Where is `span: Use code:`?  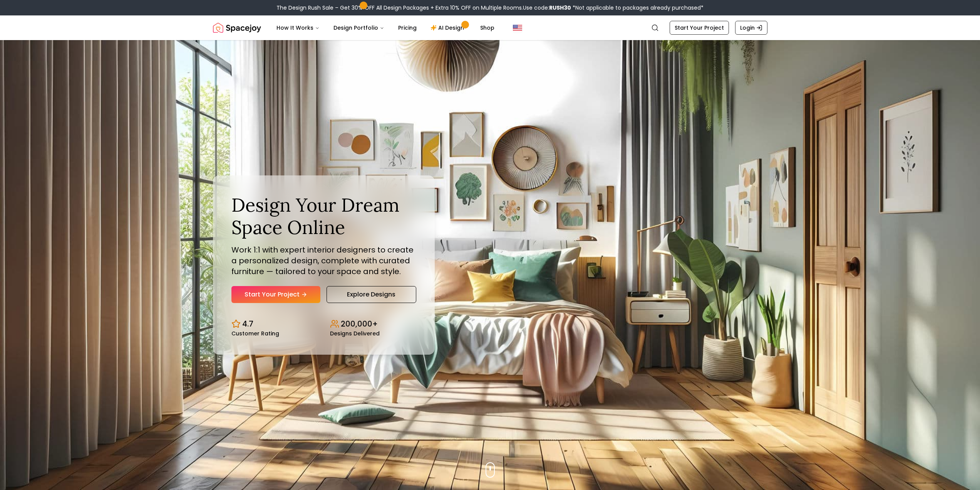
span: Use code: is located at coordinates (547, 8).